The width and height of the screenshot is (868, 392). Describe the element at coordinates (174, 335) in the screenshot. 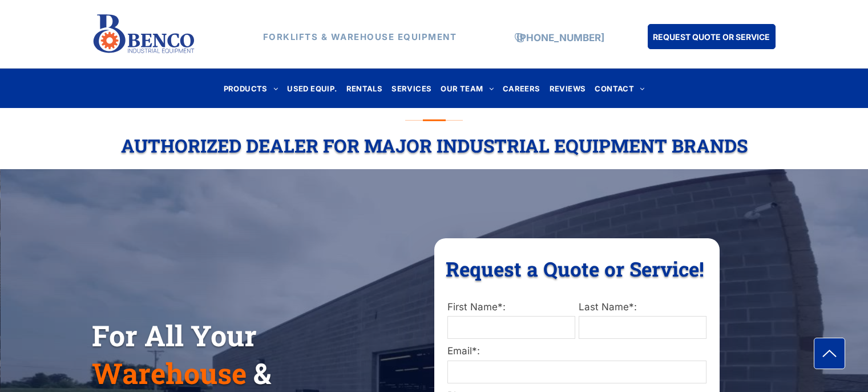

I see `span: For All Your` at that location.